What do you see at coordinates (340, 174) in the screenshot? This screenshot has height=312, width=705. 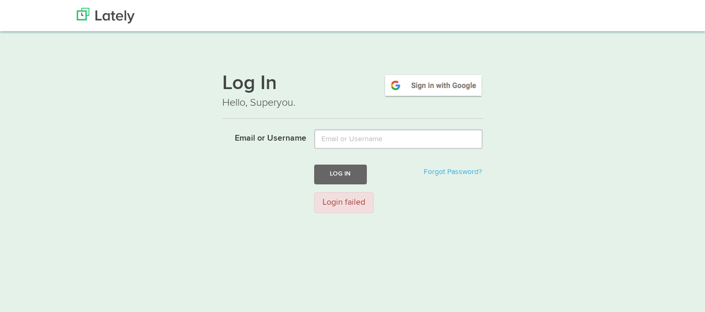 I see `button: Log In` at bounding box center [340, 174].